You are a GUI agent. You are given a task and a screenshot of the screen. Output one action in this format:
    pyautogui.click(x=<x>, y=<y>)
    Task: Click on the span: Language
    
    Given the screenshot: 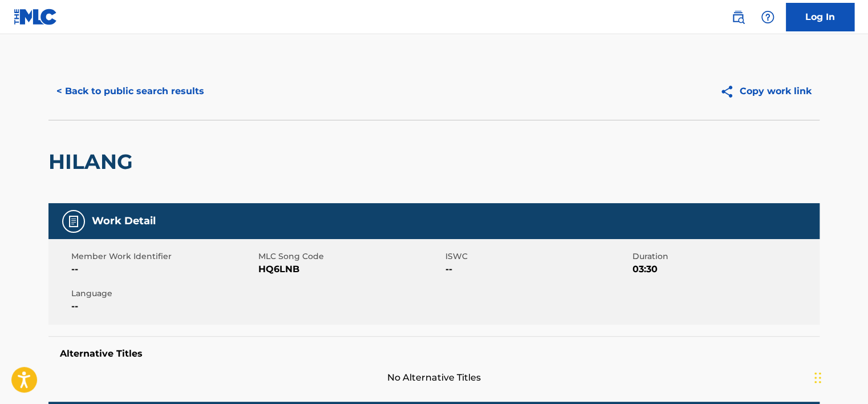 What is the action you would take?
    pyautogui.click(x=163, y=294)
    